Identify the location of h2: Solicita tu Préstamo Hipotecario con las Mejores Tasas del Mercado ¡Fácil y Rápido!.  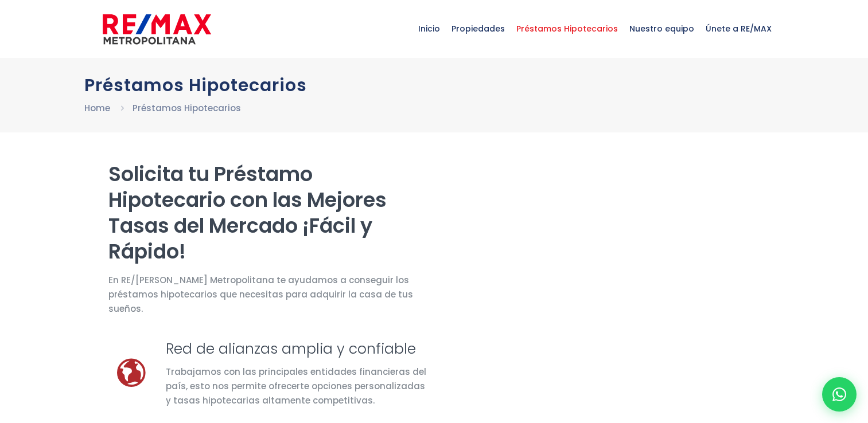
(268, 213).